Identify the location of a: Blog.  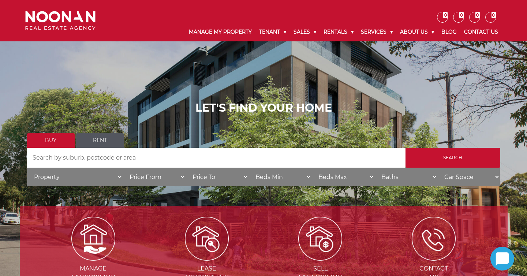
(449, 32).